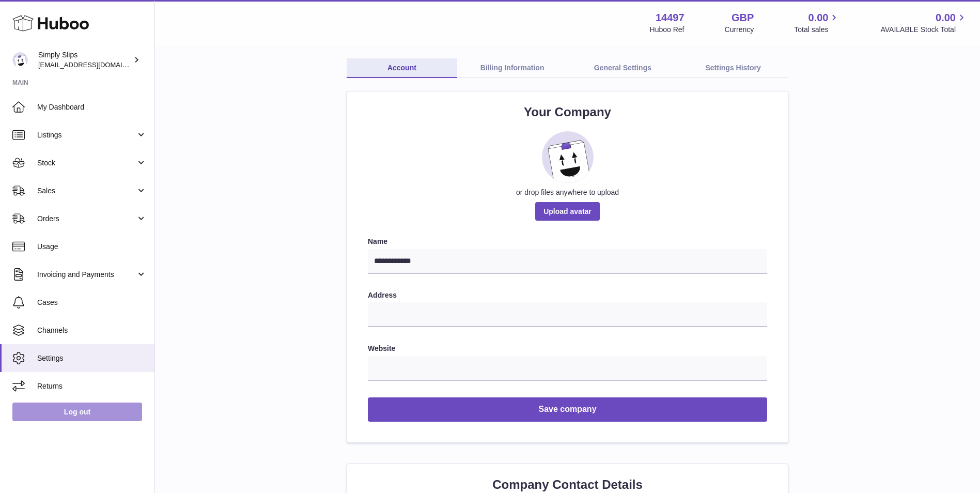 This screenshot has width=980, height=493. What do you see at coordinates (567, 192) in the screenshot?
I see `div: or drop files anywhere to upload` at bounding box center [567, 192].